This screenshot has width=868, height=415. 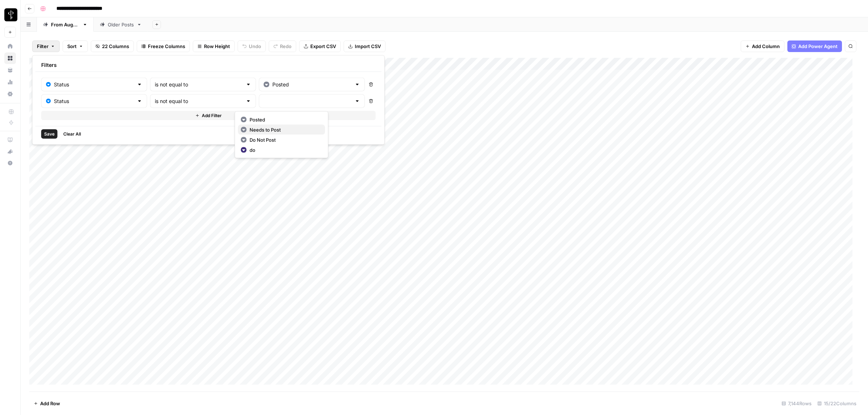 I want to click on a: Older Posts, so click(x=121, y=24).